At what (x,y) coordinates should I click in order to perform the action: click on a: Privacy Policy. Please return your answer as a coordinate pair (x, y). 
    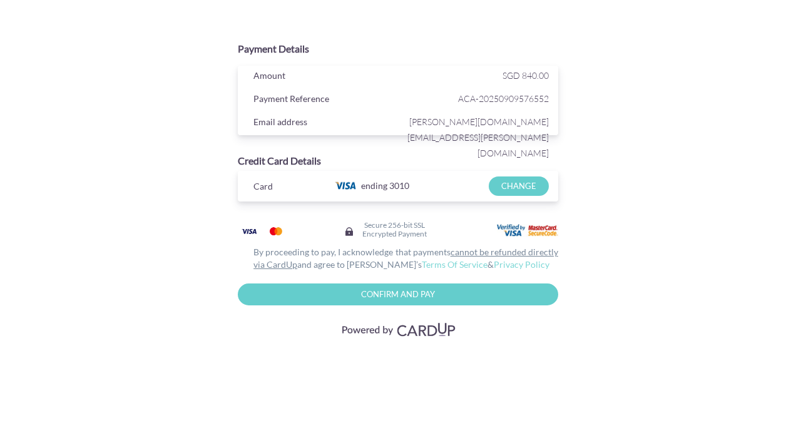
    Looking at the image, I should click on (521, 264).